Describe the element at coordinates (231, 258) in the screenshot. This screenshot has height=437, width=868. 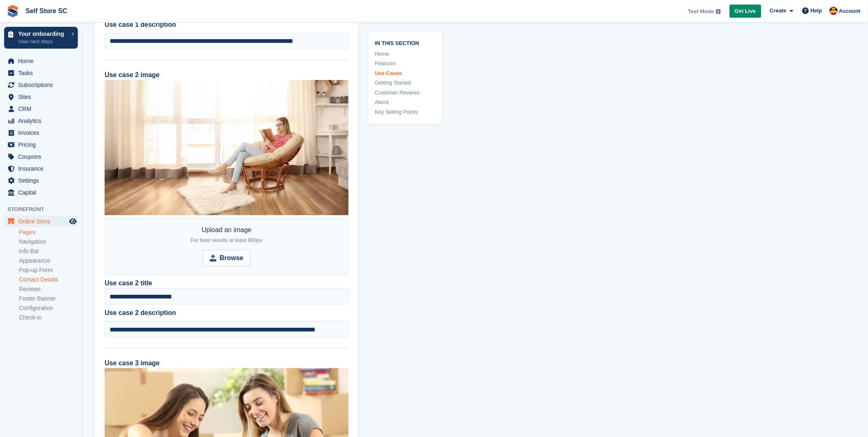
I see `strong: Browse` at that location.